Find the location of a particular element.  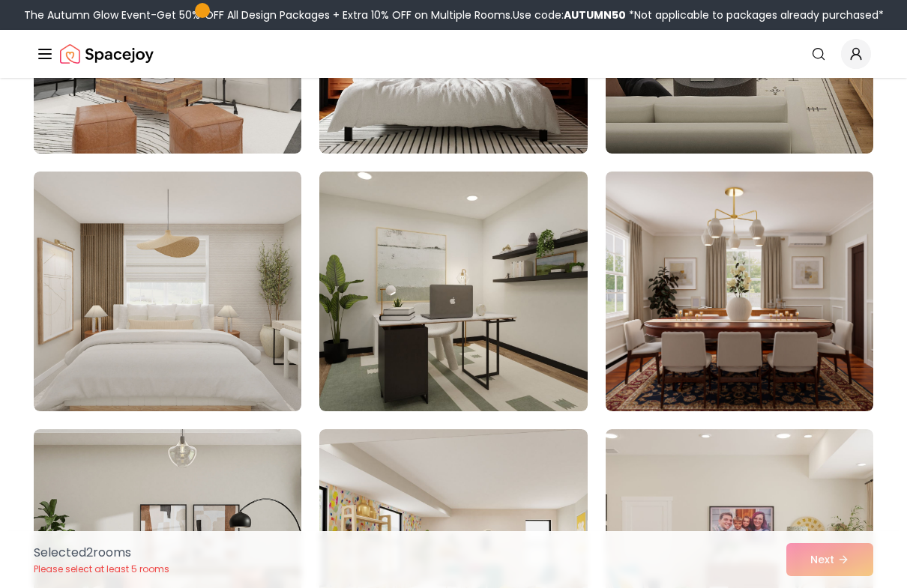

img: Spacejoy Logo is located at coordinates (107, 54).